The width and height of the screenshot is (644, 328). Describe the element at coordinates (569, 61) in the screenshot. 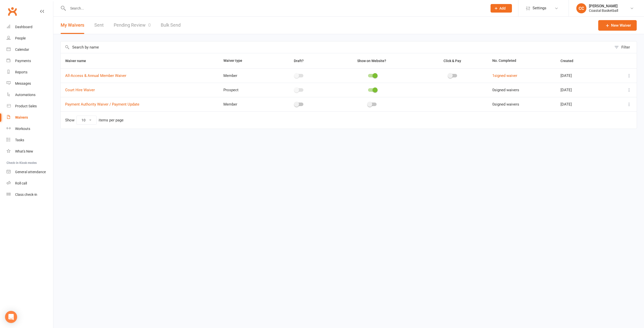

I see `button: Created` at that location.